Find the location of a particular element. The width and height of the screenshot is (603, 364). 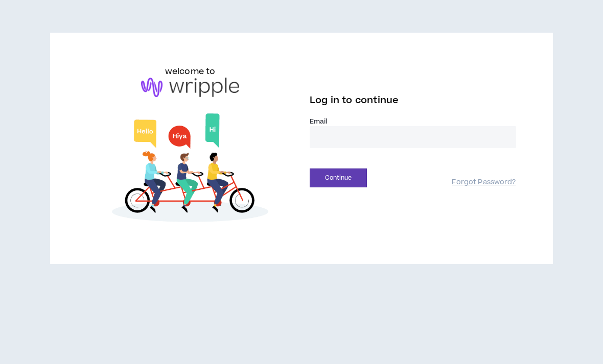

img: logo-brand.png is located at coordinates (190, 88).